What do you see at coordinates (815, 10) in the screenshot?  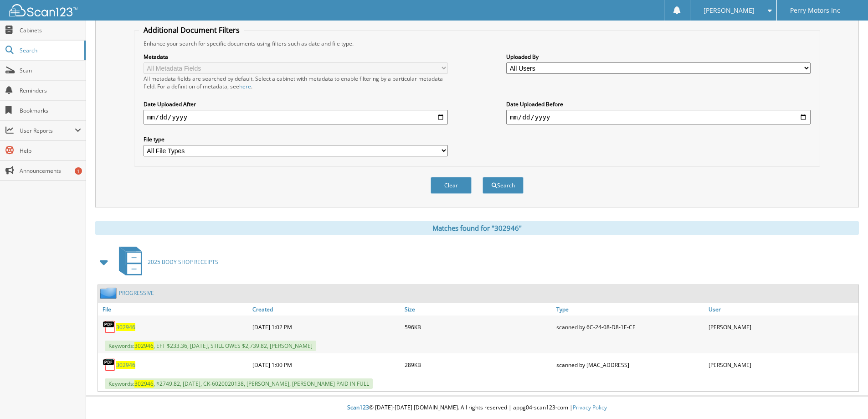 I see `span: Perry Motors Inc` at bounding box center [815, 10].